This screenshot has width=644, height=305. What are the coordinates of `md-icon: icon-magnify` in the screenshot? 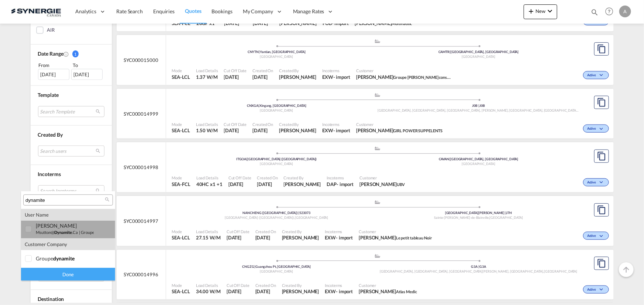 It's located at (107, 199).